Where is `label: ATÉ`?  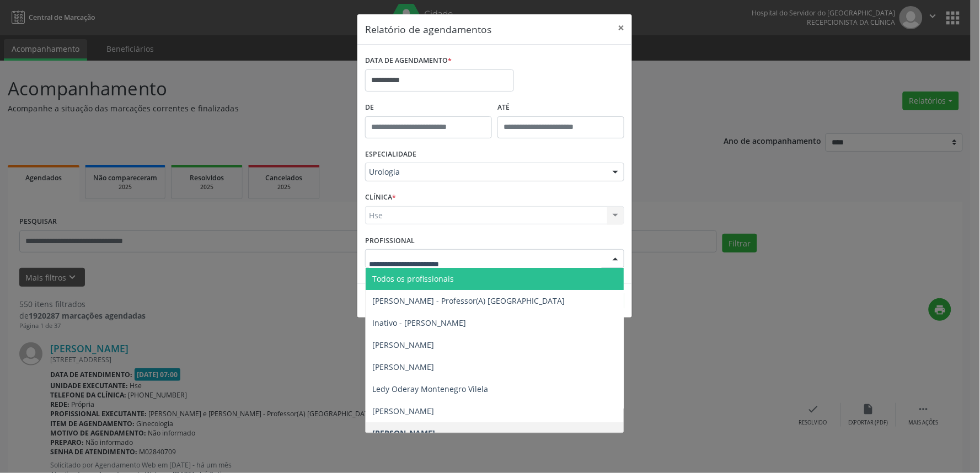
label: ATÉ is located at coordinates (561, 108).